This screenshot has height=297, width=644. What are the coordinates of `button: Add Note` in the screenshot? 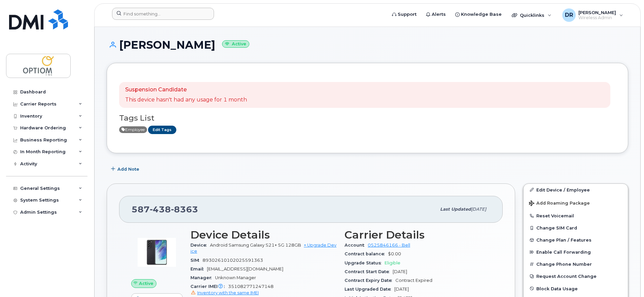 It's located at (126, 170).